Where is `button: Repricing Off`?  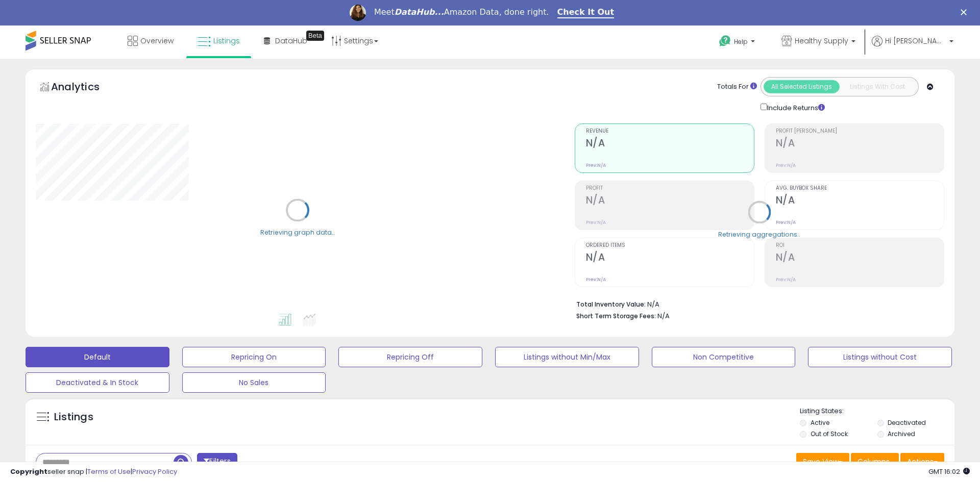
button: Repricing Off is located at coordinates (410, 357).